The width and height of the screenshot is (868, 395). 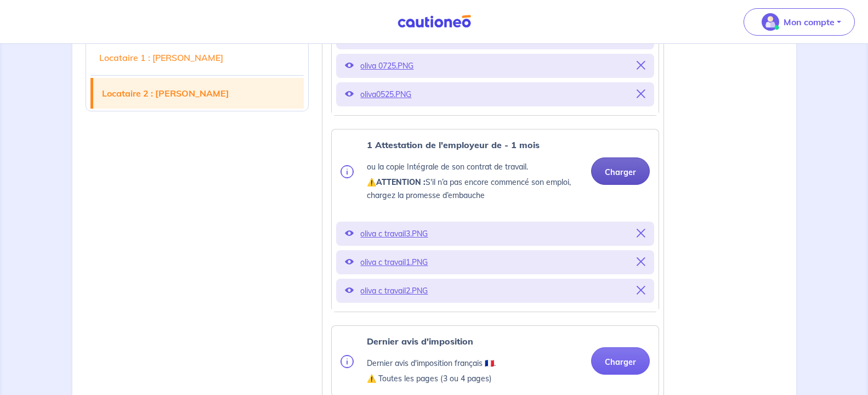 I want to click on p: oliva c travail3.PNG, so click(x=495, y=234).